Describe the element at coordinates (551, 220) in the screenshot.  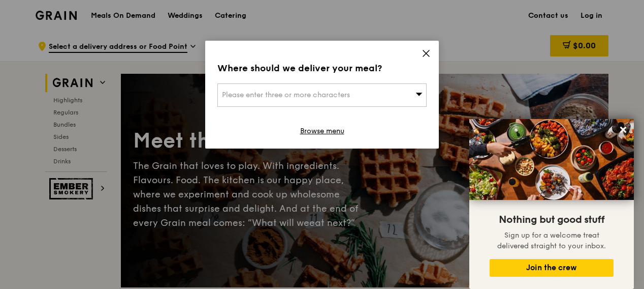
I see `span: Nothing but good stuff` at that location.